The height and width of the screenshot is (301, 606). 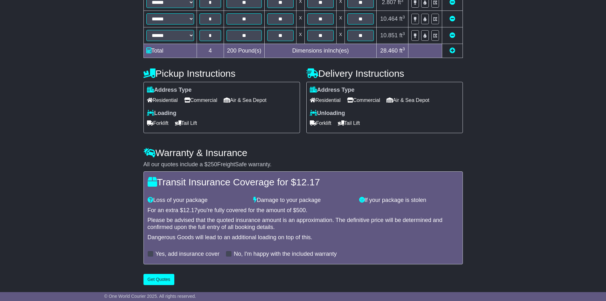 What do you see at coordinates (452, 51) in the screenshot?
I see `a: Add new item` at bounding box center [452, 51].